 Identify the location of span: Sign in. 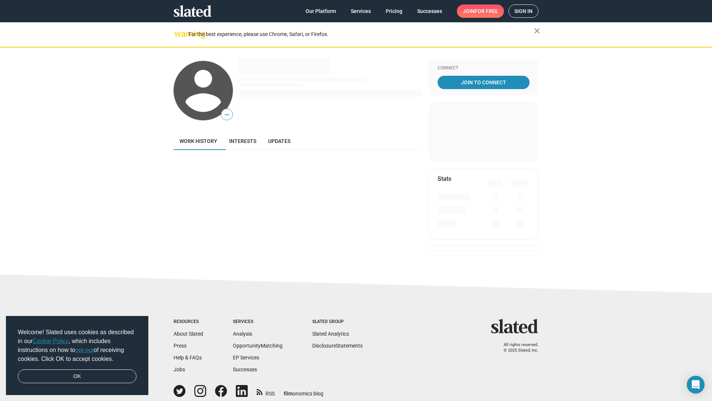
(524, 11).